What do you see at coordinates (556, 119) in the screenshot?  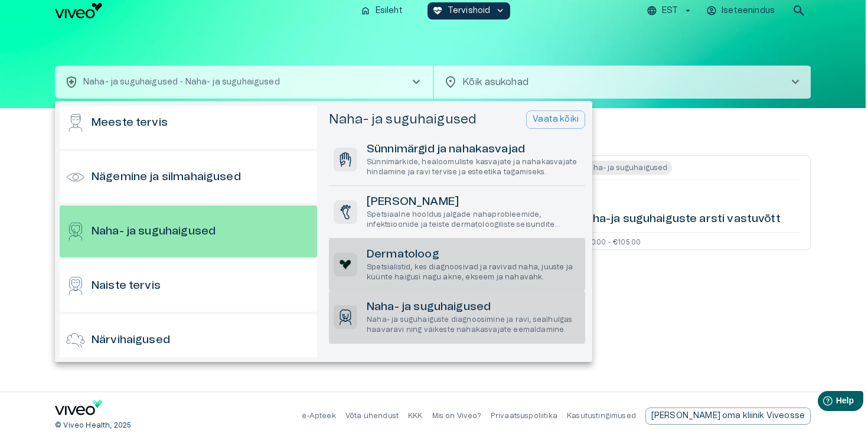 I see `button: Vaata kõiki` at bounding box center [556, 119].